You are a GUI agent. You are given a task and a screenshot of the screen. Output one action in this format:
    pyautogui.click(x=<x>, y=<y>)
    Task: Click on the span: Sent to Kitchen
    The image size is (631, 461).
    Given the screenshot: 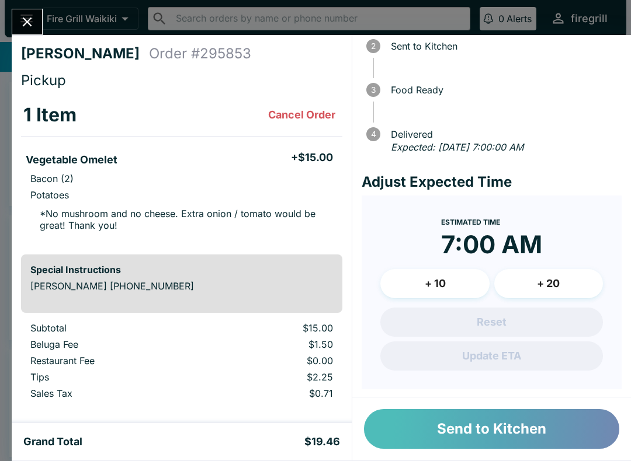 What is the action you would take?
    pyautogui.click(x=503, y=46)
    